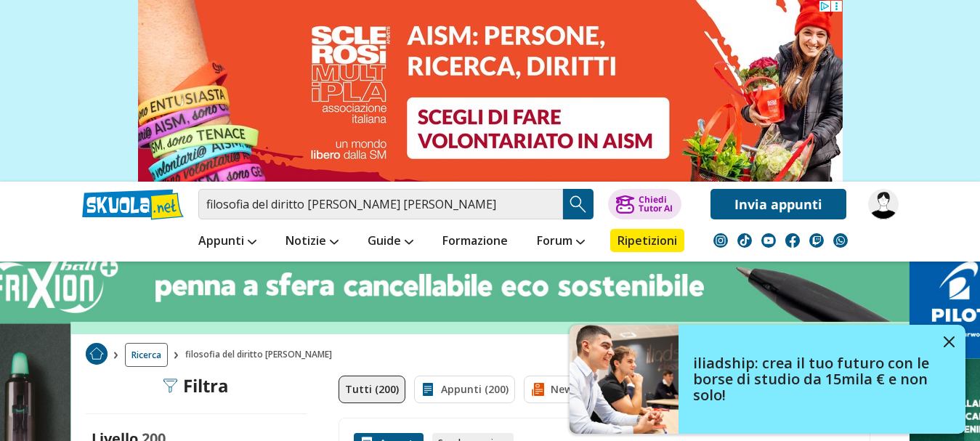  What do you see at coordinates (227, 242) in the screenshot?
I see `a: Appunti` at bounding box center [227, 242].